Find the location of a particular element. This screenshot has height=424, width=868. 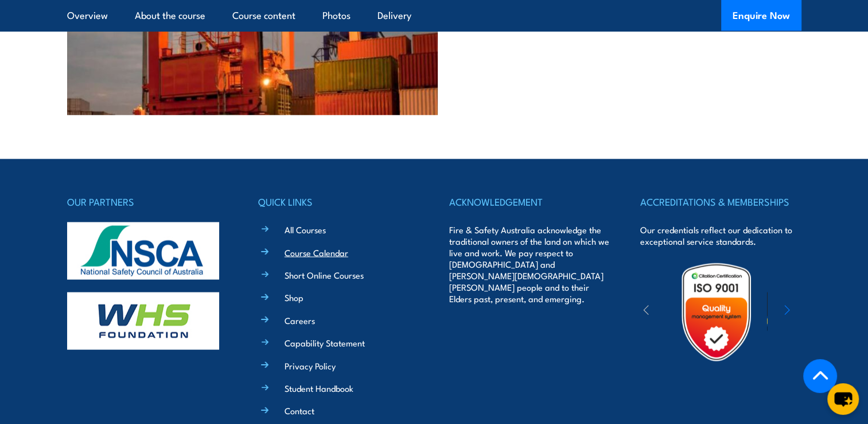

a: Short Online Courses is located at coordinates (324, 275).